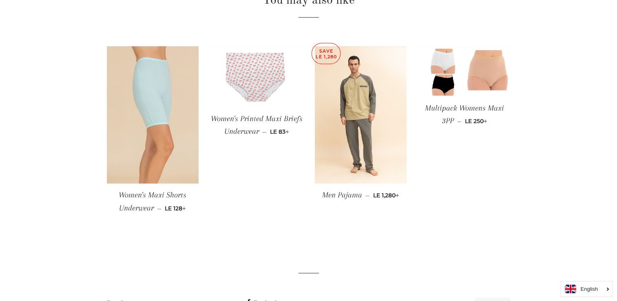 The height and width of the screenshot is (301, 617). I want to click on a: Multipack Womens Maxi 3PP — LE 250, so click(464, 115).